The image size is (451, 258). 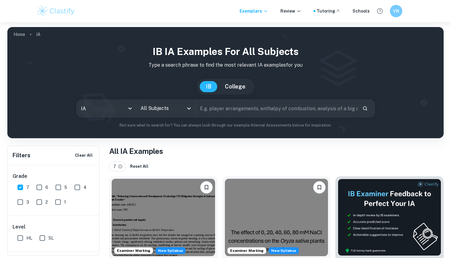 What do you see at coordinates (189, 108) in the screenshot?
I see `button: Open` at bounding box center [189, 108].